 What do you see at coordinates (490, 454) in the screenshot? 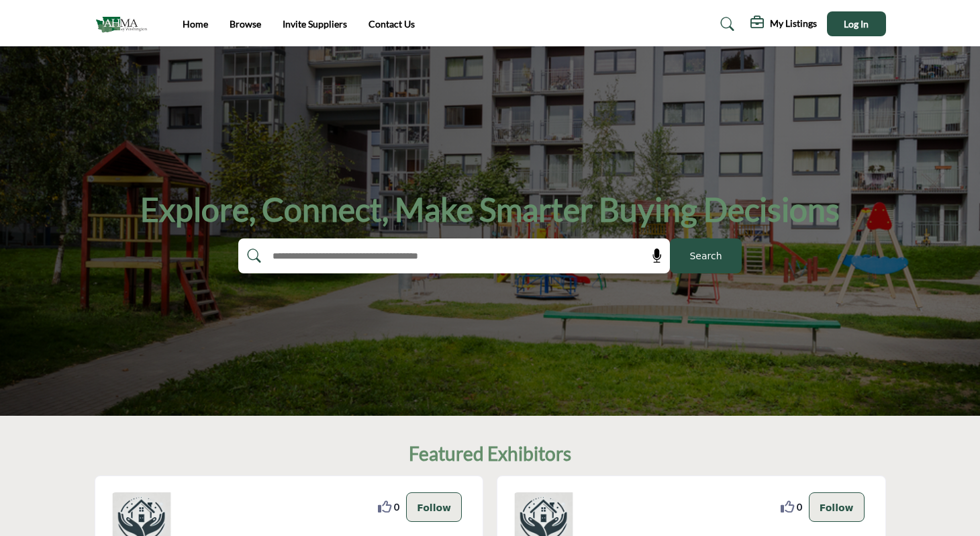
I see `h2: Featured Exhibitors` at bounding box center [490, 454].